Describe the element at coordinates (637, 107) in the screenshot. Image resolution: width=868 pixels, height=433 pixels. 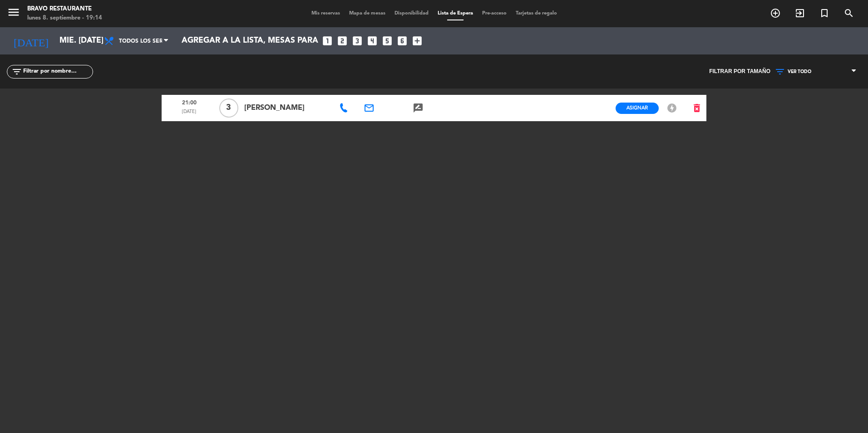
I see `span: Asignar` at that location.